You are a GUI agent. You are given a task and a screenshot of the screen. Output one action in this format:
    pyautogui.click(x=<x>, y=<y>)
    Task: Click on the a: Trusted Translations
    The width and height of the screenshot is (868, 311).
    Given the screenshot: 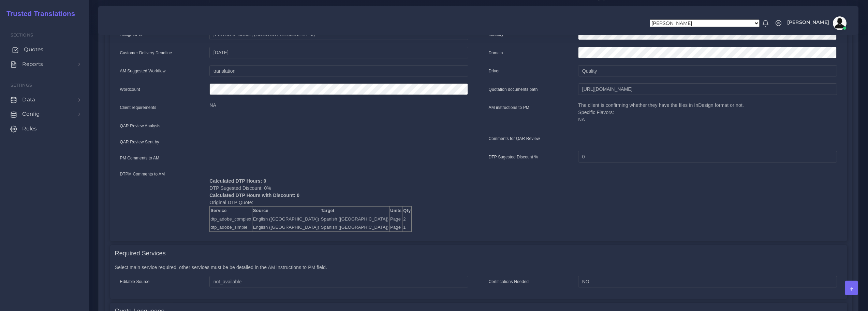 What is the action you would take?
    pyautogui.click(x=38, y=13)
    